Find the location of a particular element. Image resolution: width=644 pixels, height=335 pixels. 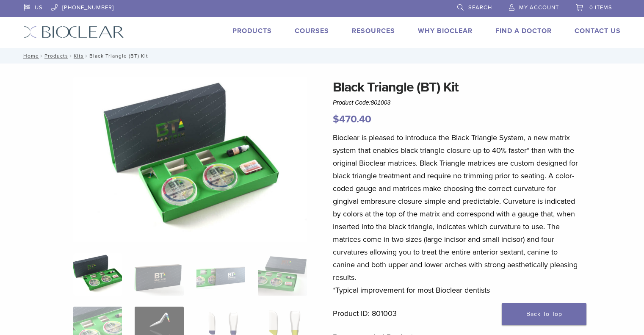

span: 0 items is located at coordinates (601, 8).